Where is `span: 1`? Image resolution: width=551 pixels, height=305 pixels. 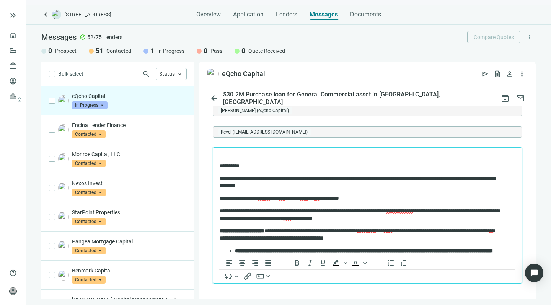
span: 1 is located at coordinates (152, 51).